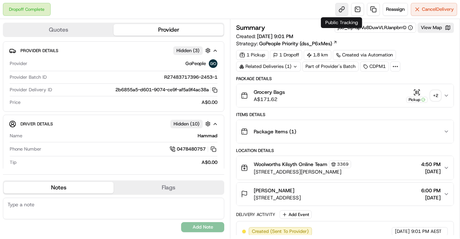  I want to click on button: Hidden (10), so click(191, 124).